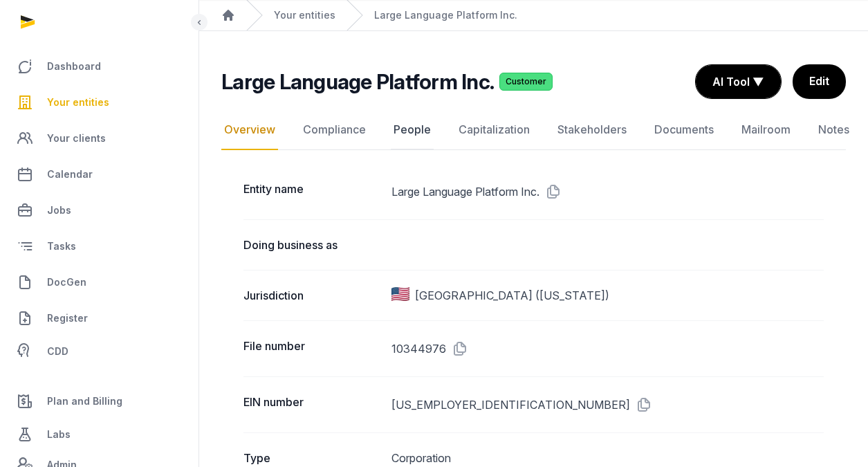  Describe the element at coordinates (99, 174) in the screenshot. I see `a: Calendar` at that location.